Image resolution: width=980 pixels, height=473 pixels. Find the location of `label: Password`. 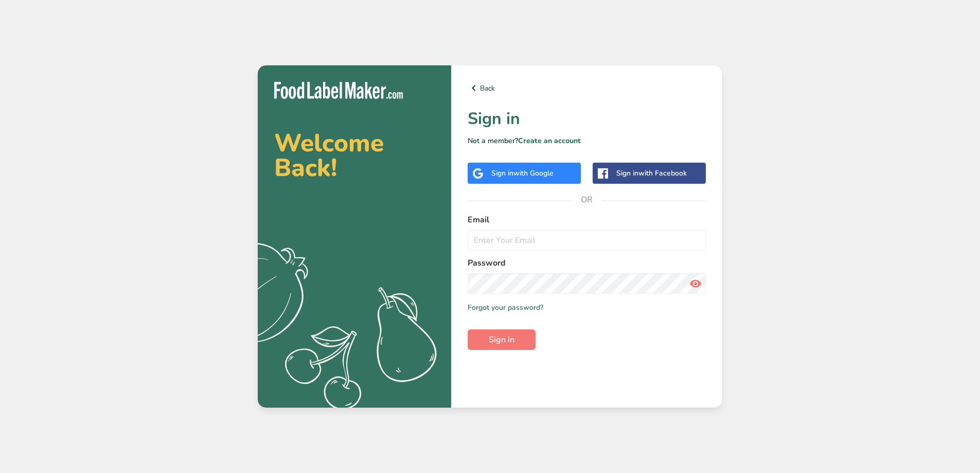

label: Password is located at coordinates (587, 263).